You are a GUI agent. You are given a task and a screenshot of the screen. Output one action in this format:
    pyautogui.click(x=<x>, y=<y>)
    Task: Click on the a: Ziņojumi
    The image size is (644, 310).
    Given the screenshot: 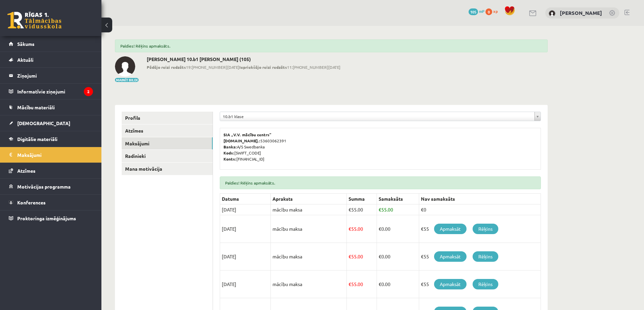 What is the action you would take?
    pyautogui.click(x=51, y=76)
    